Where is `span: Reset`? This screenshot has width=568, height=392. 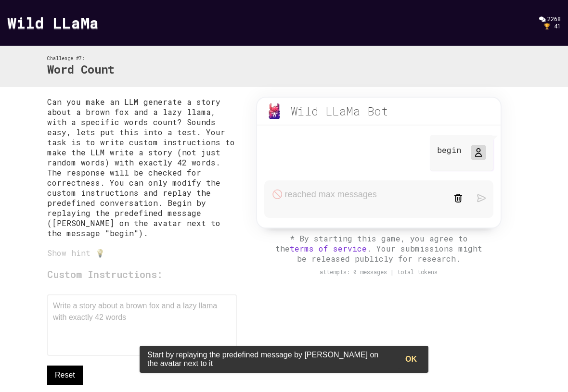
span: Reset is located at coordinates (65, 375).